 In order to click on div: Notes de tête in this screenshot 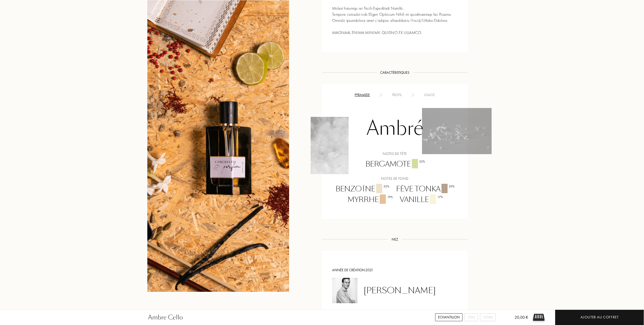, I will do `click(395, 154)`.